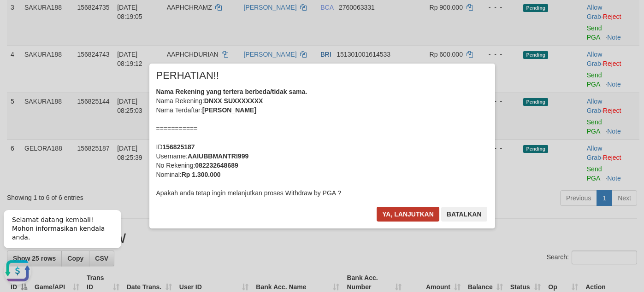 The height and width of the screenshot is (292, 644). Describe the element at coordinates (18, 69) in the screenshot. I see `button: Open LiveChat chat widget` at that location.